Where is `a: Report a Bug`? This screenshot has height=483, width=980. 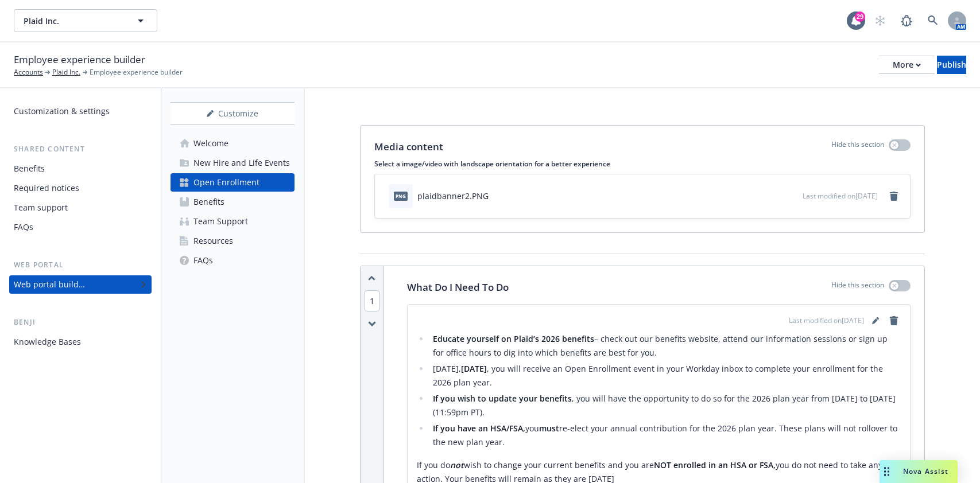
a: Report a Bug is located at coordinates (906, 21).